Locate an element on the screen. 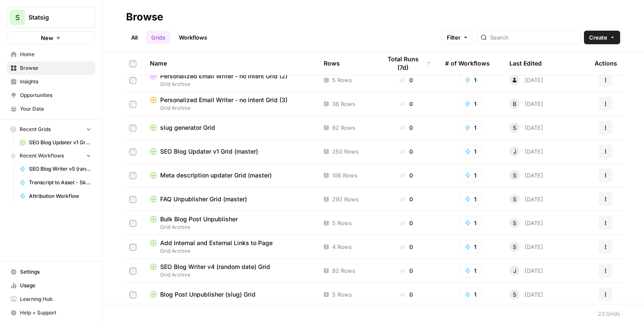  a: Bulk Blog Post UnpublisherGrid Archive is located at coordinates (230, 223).